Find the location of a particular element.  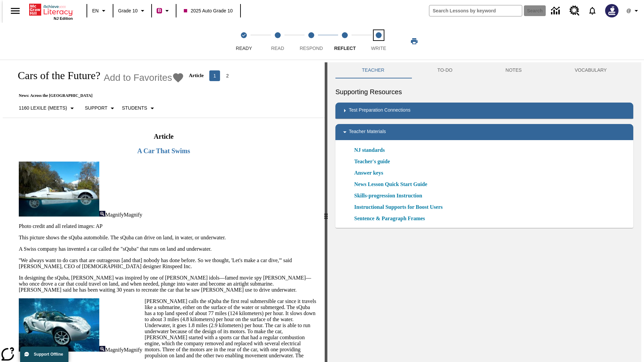

button: Reflect step 4 of 5 is located at coordinates (345, 41).